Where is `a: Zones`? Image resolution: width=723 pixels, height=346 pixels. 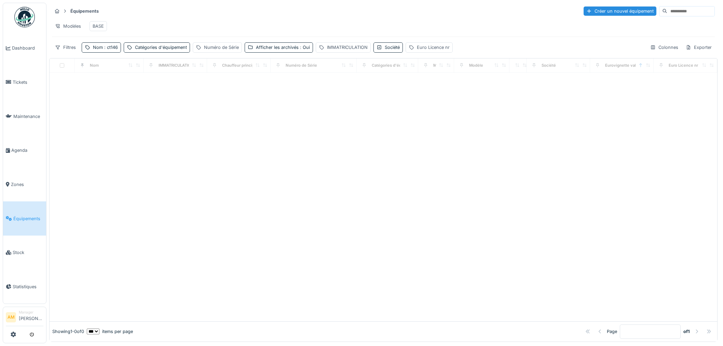
a: Zones is located at coordinates (25, 184).